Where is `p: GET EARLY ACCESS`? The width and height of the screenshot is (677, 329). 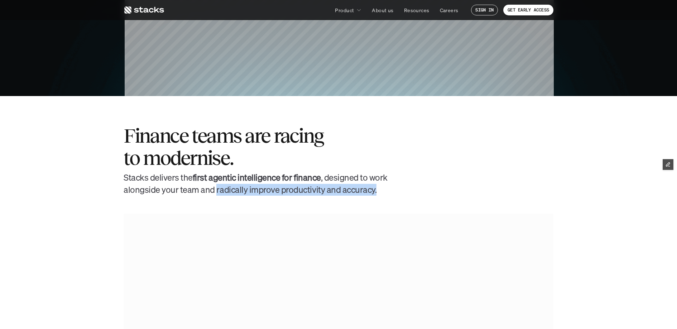 p: GET EARLY ACCESS is located at coordinates (528, 10).